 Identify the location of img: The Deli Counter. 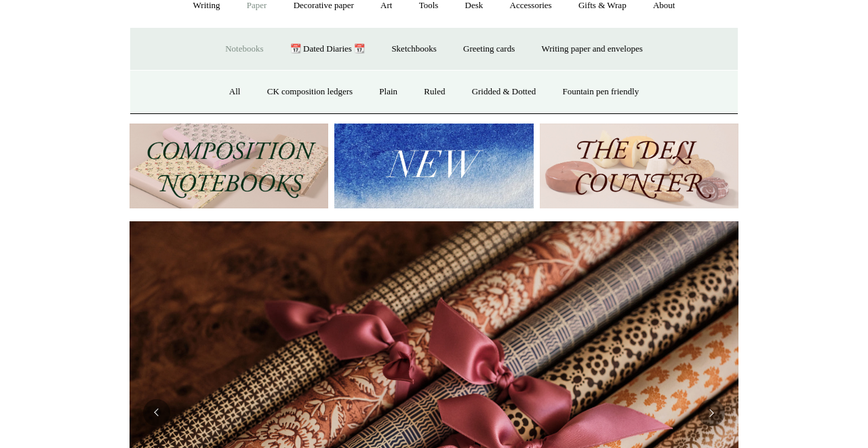
(639, 166).